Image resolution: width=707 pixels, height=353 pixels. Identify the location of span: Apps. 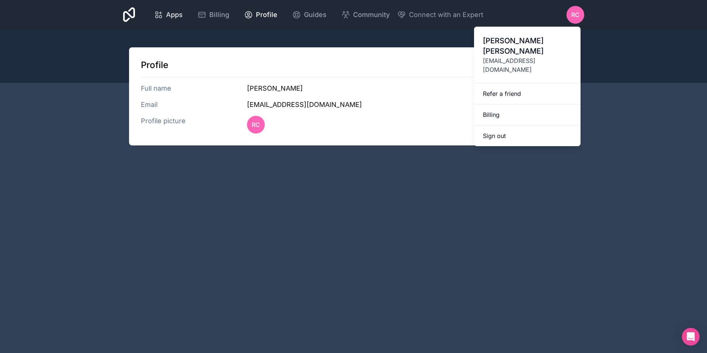
(174, 15).